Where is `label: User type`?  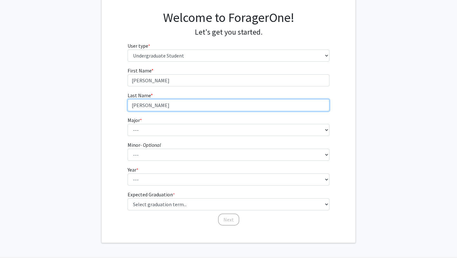 label: User type is located at coordinates (139, 46).